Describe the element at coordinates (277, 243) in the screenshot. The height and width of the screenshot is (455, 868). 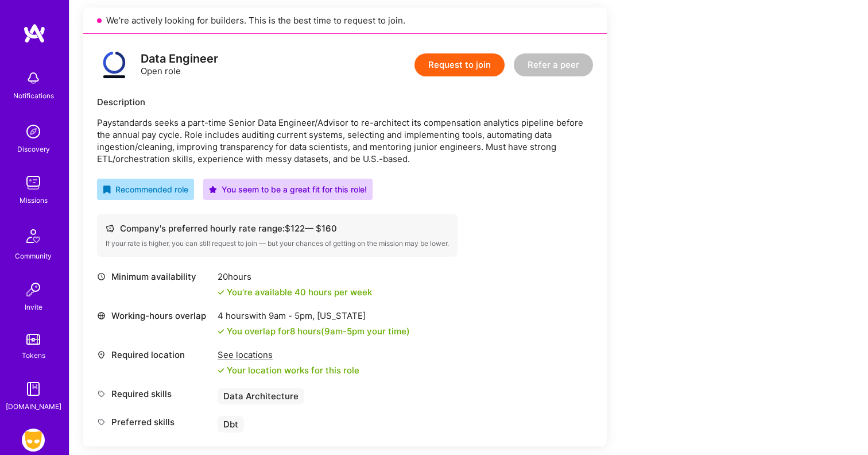
I see `div: If your rate is higher, you can still request to join — but your chances of getting on the missio...` at that location.